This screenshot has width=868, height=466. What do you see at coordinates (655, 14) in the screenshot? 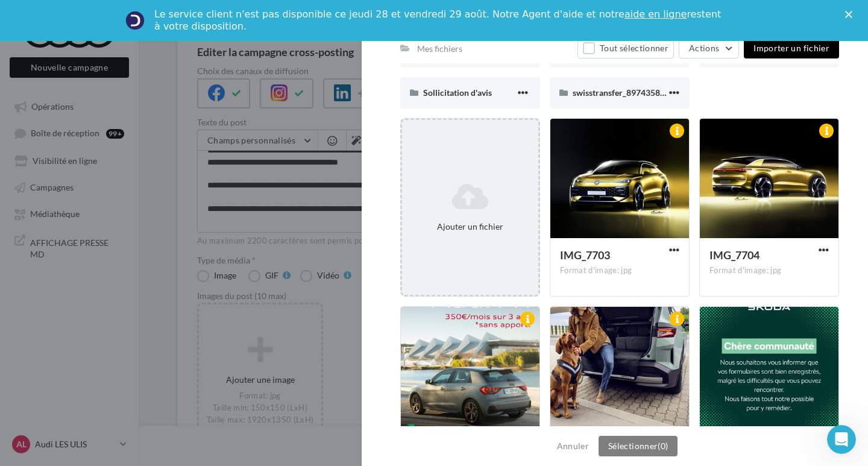
I see `a: aide en ligne` at bounding box center [655, 14].